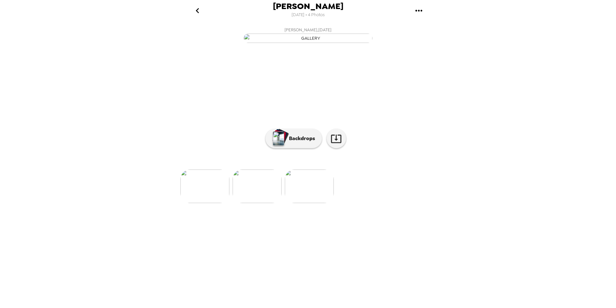  Describe the element at coordinates (300, 138) in the screenshot. I see `p: Backdrops` at that location.